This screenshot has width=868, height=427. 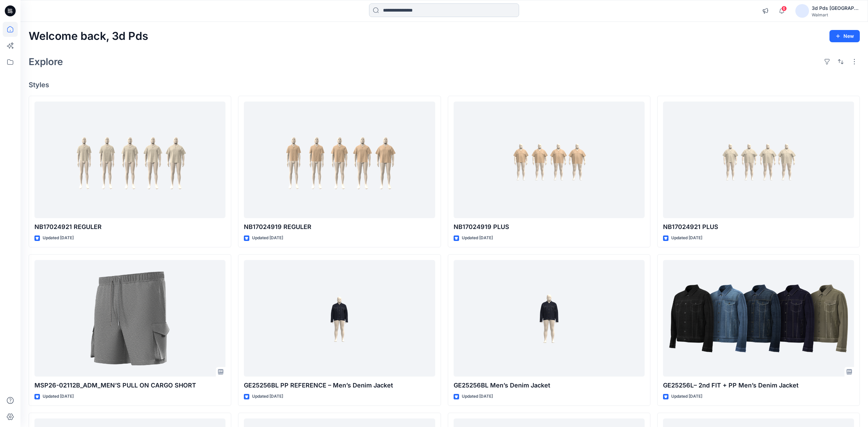 I want to click on a: GE25256BL Men’s Denim Jacket, so click(x=549, y=318).